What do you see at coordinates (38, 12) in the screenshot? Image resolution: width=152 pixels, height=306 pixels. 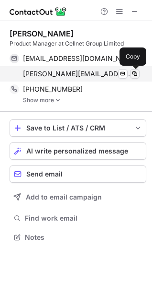 I see `img: ContactOut v5.3.10` at bounding box center [38, 12].